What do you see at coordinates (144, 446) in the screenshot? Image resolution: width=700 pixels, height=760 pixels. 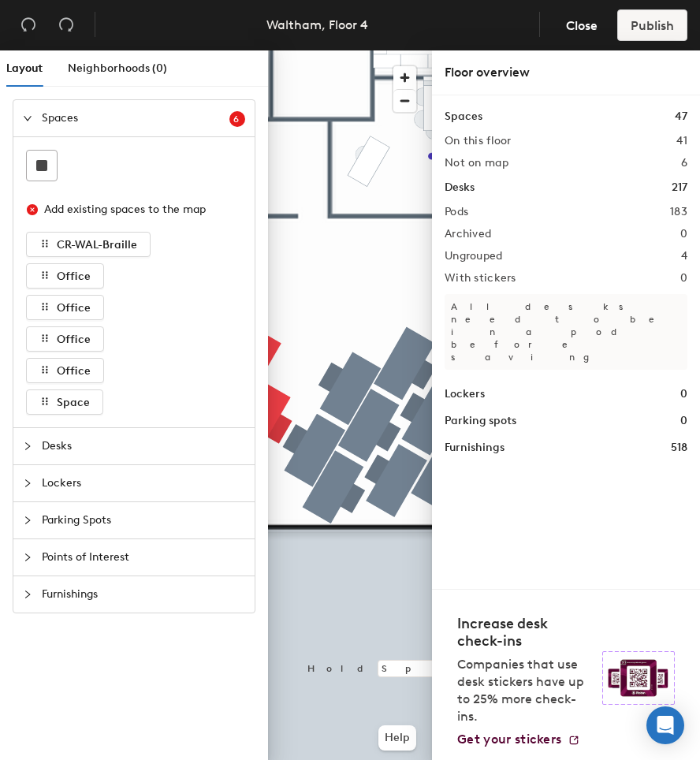 I see `span: Desks` at bounding box center [144, 446].